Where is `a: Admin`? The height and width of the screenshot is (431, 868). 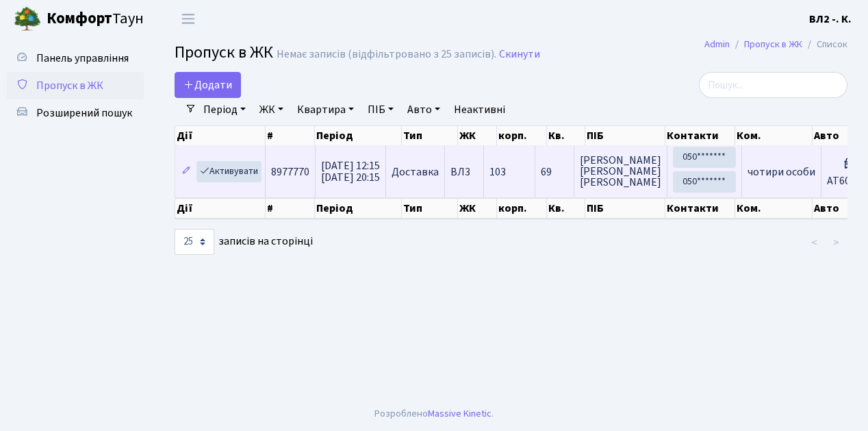 a: Admin is located at coordinates (716, 44).